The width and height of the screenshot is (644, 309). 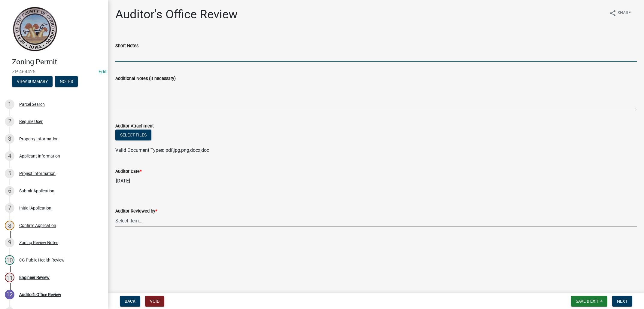 I want to click on span: Save & Exit, so click(x=587, y=301).